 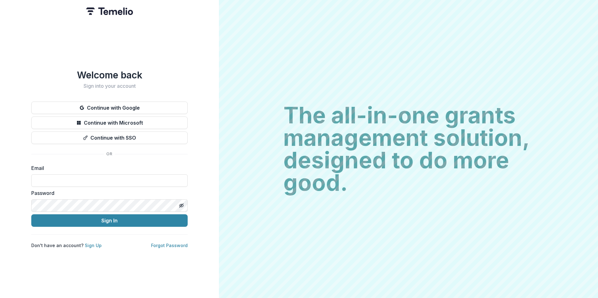 What do you see at coordinates (108, 168) in the screenshot?
I see `label: Email` at bounding box center [108, 168].